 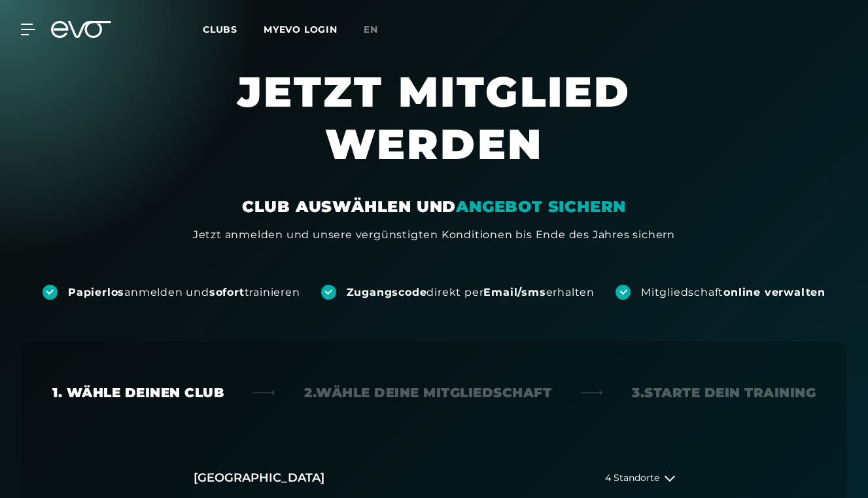 I want to click on div: 1. Wähle deinen Club, so click(x=138, y=393).